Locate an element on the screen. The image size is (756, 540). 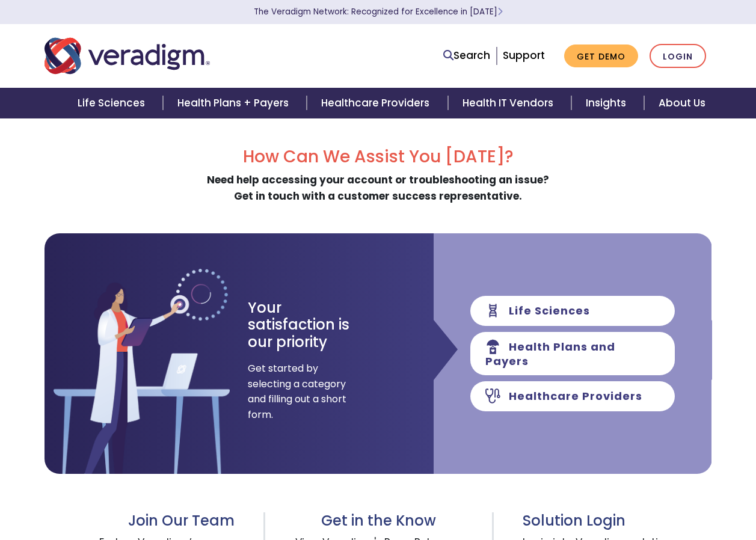
a: Veradigm logo is located at coordinates (127, 56).